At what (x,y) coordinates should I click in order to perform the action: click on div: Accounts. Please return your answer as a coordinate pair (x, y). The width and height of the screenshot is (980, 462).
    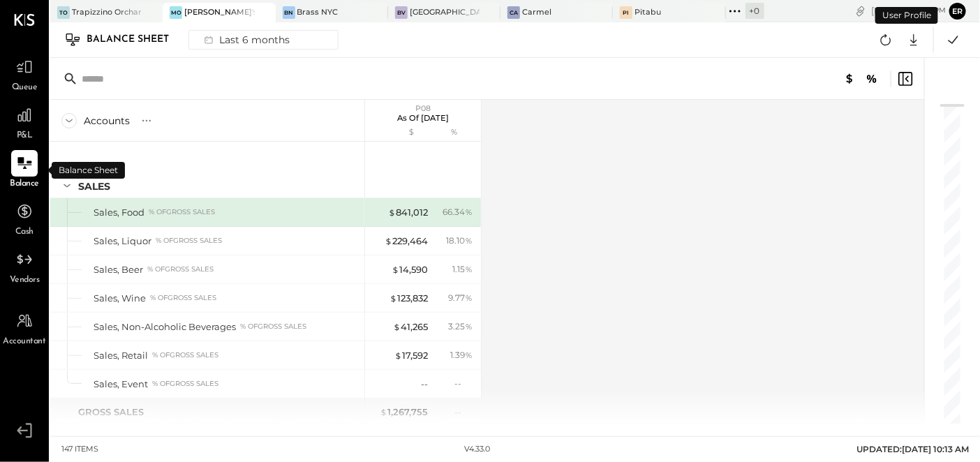
    Looking at the image, I should click on (107, 121).